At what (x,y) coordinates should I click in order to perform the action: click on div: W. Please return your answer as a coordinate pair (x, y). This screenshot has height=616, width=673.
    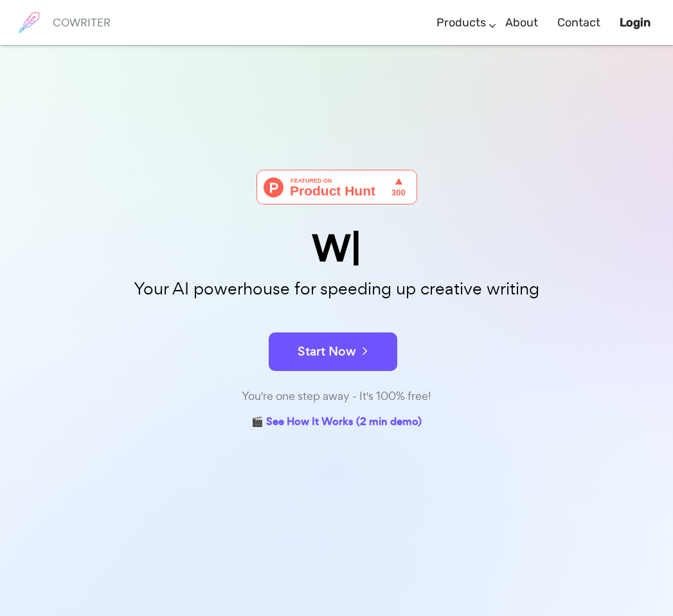
    Looking at the image, I should click on (337, 248).